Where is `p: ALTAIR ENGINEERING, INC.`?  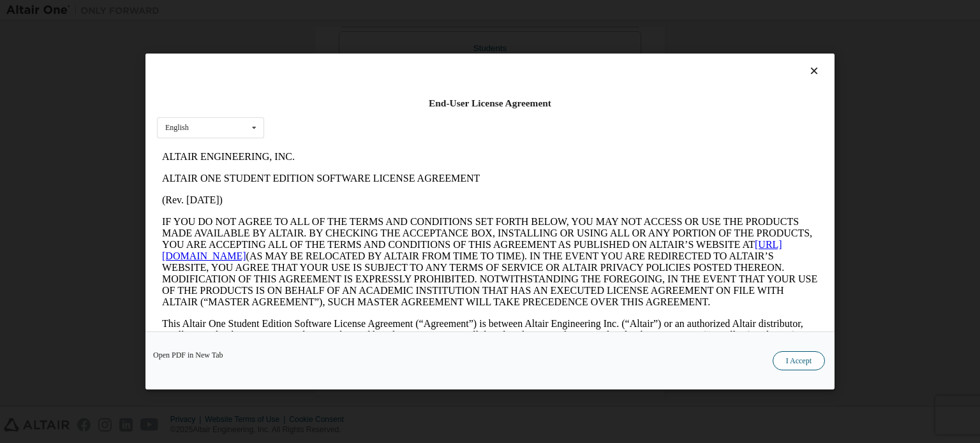
p: ALTAIR ENGINEERING, INC. is located at coordinates (333, 11).